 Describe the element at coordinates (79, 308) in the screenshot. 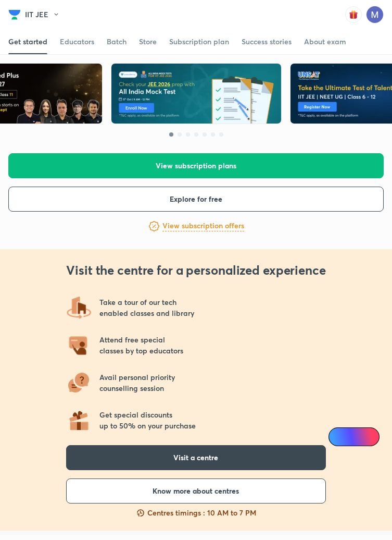

I see `img: offering4.png` at that location.